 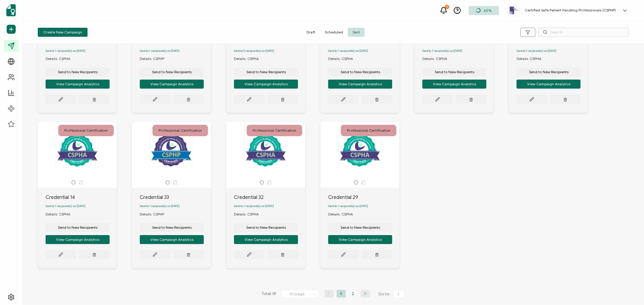 What do you see at coordinates (334, 33) in the screenshot?
I see `span: Scheduled` at bounding box center [334, 33].